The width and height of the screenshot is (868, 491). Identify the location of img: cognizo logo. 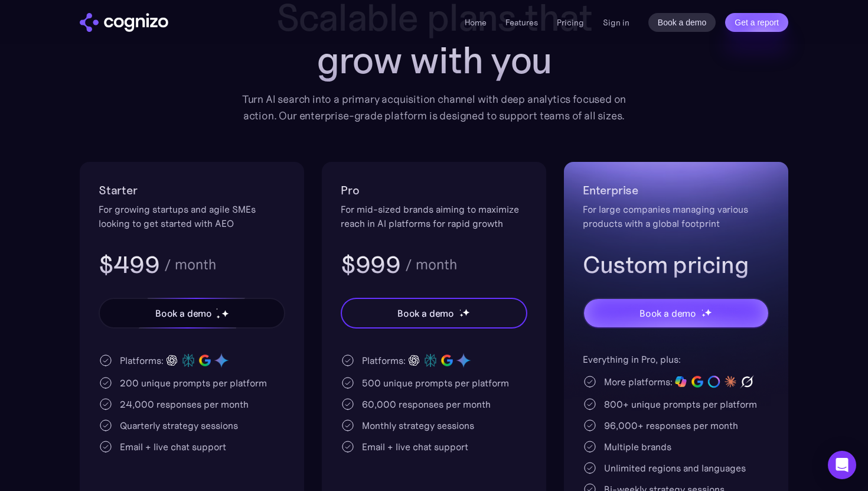
(124, 23).